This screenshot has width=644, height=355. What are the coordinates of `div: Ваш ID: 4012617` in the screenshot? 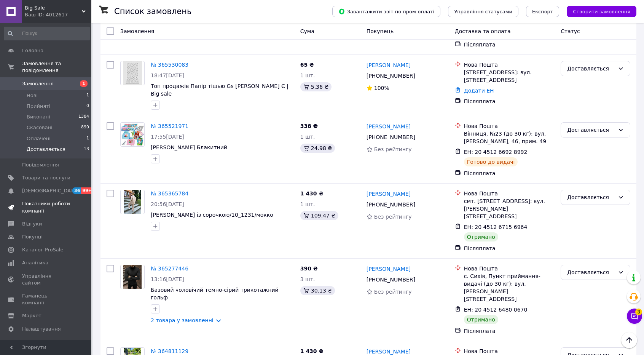 It's located at (58, 15).